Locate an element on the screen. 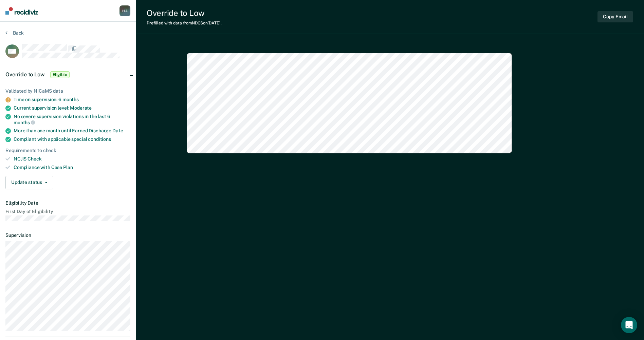 The width and height of the screenshot is (644, 340). div: Validated by NICaMS data is located at coordinates (68, 91).